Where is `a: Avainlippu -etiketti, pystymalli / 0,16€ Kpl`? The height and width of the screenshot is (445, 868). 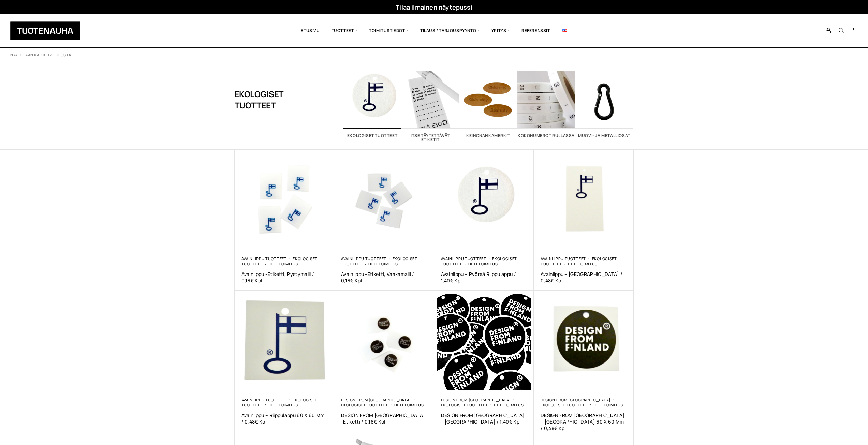 a: Avainlippu -etiketti, pystymalli / 0,16€ Kpl is located at coordinates (285, 277).